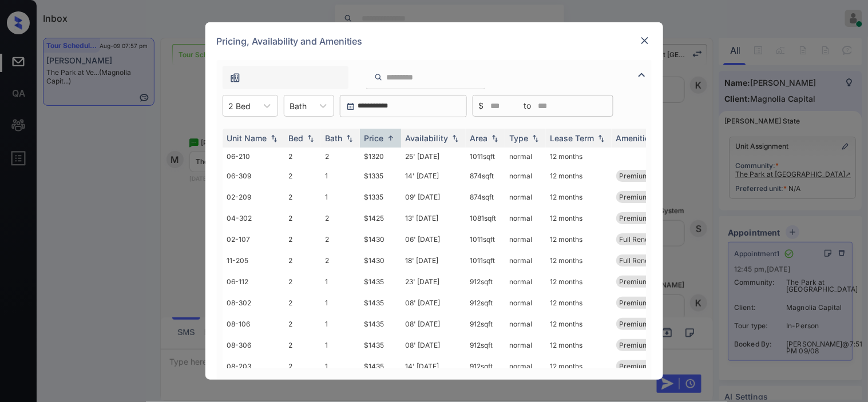  I want to click on td: 02-107, so click(253, 239).